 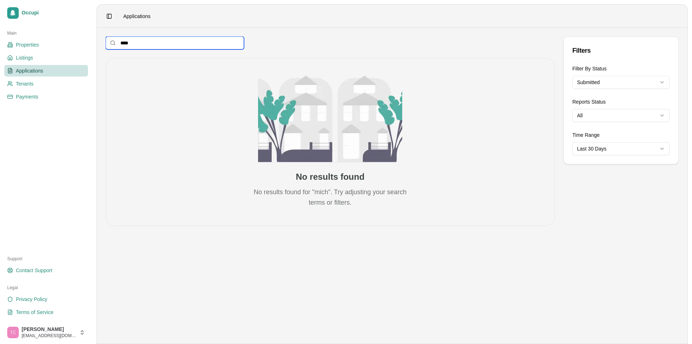 What do you see at coordinates (35, 312) in the screenshot?
I see `span: Terms of Service` at bounding box center [35, 312].